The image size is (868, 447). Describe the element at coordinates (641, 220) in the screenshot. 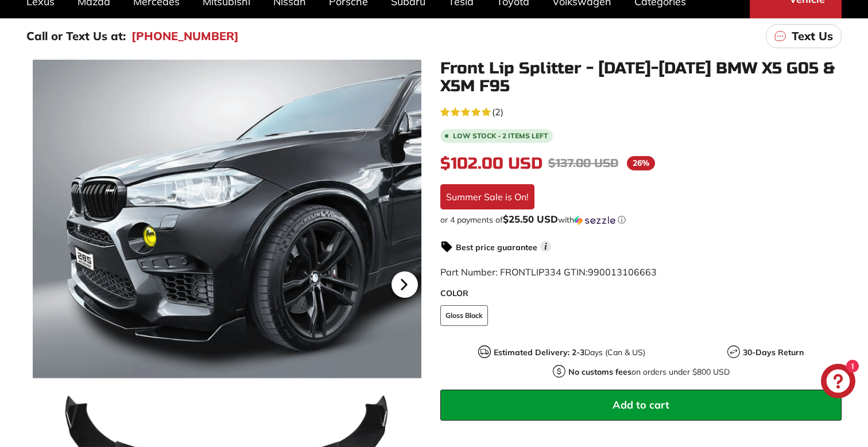

I see `div: or 4 payments of with` at that location.